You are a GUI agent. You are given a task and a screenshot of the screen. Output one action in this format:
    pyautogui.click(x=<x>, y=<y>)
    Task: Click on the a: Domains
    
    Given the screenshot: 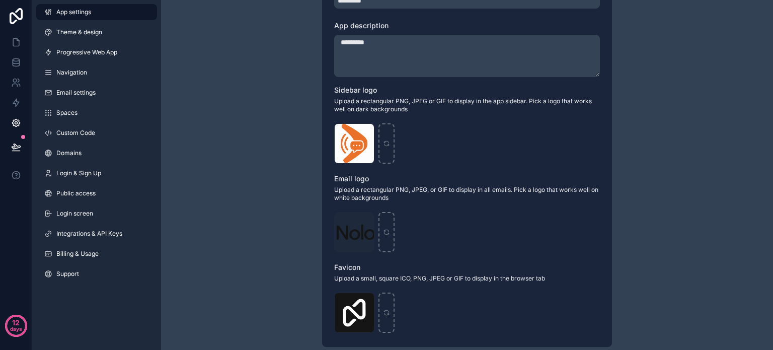 What is the action you would take?
    pyautogui.click(x=97, y=153)
    